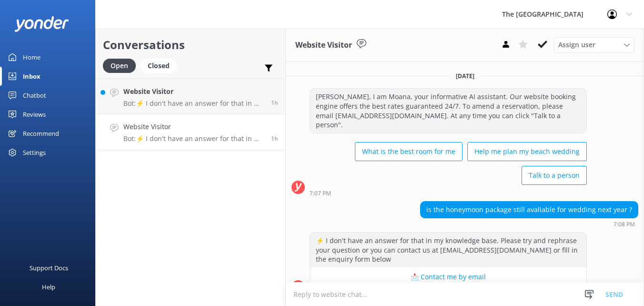  What do you see at coordinates (529, 210) in the screenshot?
I see `div: is the honeymoon package still avaliable for wedding next year ?` at bounding box center [529, 210].